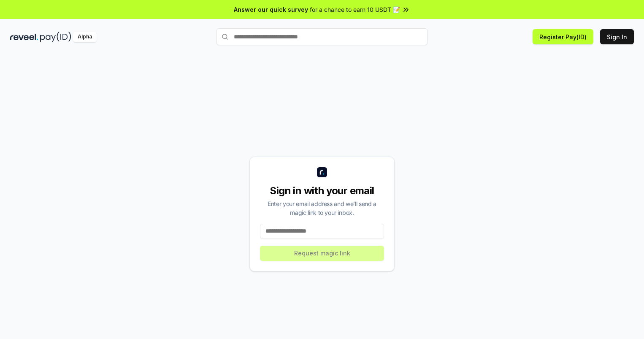  What do you see at coordinates (322, 191) in the screenshot?
I see `div: Sign in with your email` at bounding box center [322, 191].